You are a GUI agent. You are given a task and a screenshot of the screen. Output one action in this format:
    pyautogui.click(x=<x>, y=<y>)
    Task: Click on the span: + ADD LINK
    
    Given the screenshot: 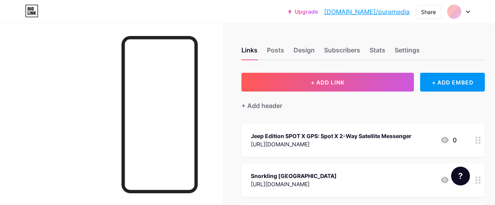 What is the action you would take?
    pyautogui.click(x=327, y=82)
    